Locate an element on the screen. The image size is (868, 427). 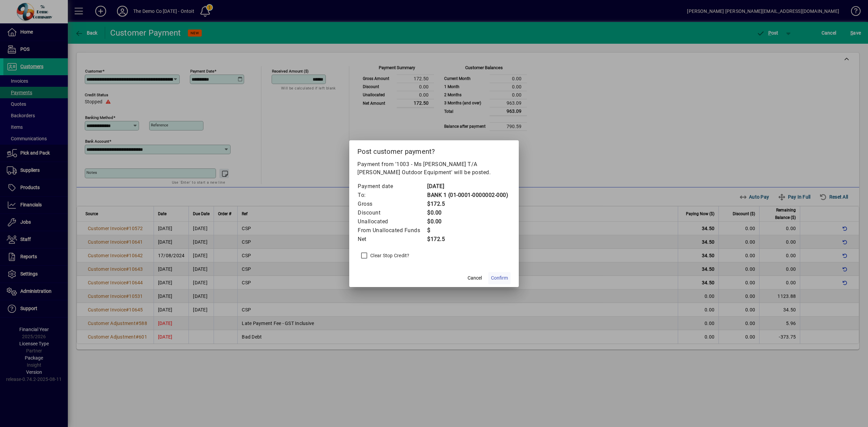
span: Cancel is located at coordinates (475, 278).